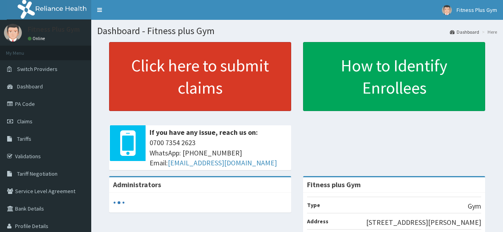 Image resolution: width=503 pixels, height=232 pixels. Describe the element at coordinates (394, 77) in the screenshot. I see `a: How to Identify Enrollees` at that location.